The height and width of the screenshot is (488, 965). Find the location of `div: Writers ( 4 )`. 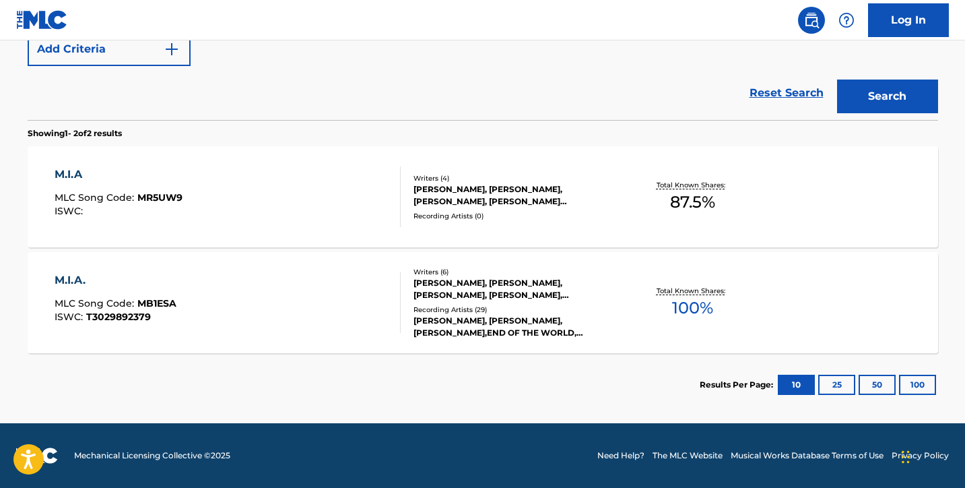

div: Writers ( 4 ) is located at coordinates (515, 178).